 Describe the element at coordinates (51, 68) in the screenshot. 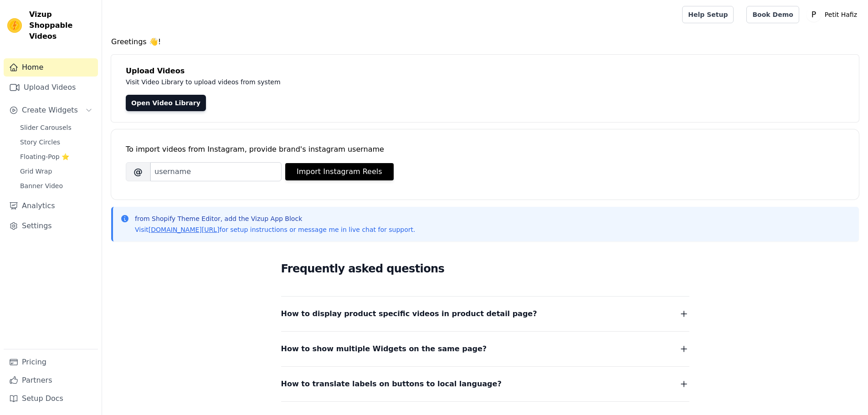

I see `a: Home` at that location.